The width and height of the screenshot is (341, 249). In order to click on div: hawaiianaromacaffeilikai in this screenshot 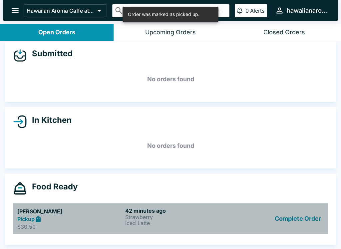, I will do `click(307, 11)`.